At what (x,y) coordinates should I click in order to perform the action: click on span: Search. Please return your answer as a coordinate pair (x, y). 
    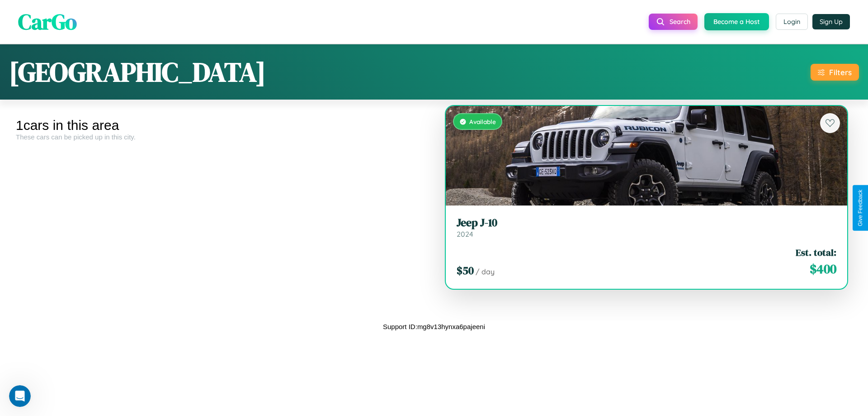
    Looking at the image, I should click on (680, 22).